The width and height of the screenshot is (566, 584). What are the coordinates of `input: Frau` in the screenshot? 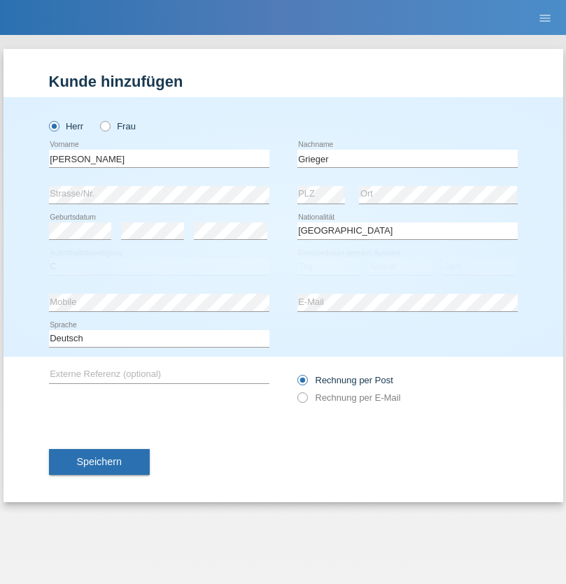 It's located at (104, 125).